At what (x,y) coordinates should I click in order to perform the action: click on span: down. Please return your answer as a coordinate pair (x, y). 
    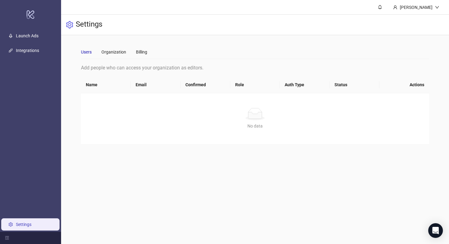
    Looking at the image, I should click on (437, 7).